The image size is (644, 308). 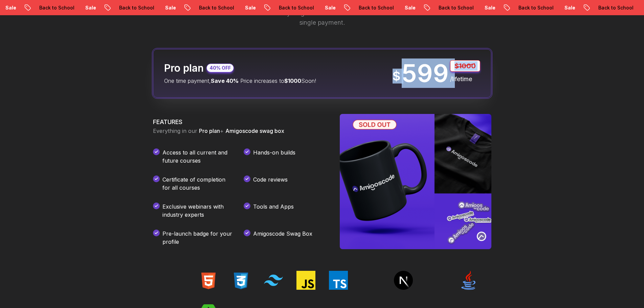 What do you see at coordinates (184, 68) in the screenshot?
I see `h2: Pro plan` at bounding box center [184, 68].